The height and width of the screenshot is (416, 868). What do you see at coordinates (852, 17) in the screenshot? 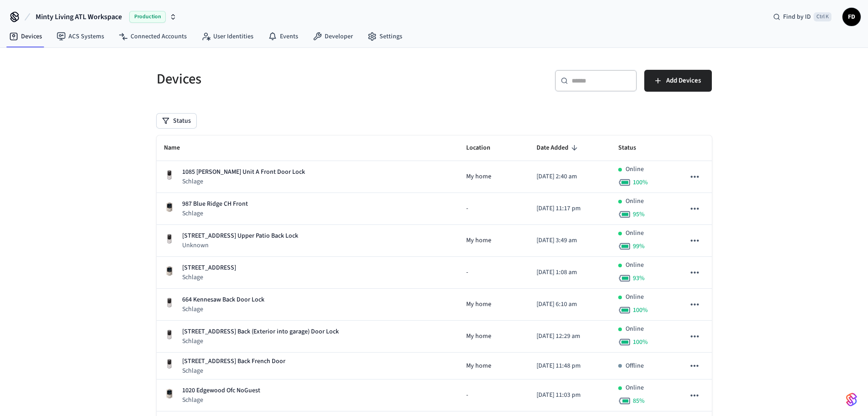
I see `span: FD` at bounding box center [852, 17].